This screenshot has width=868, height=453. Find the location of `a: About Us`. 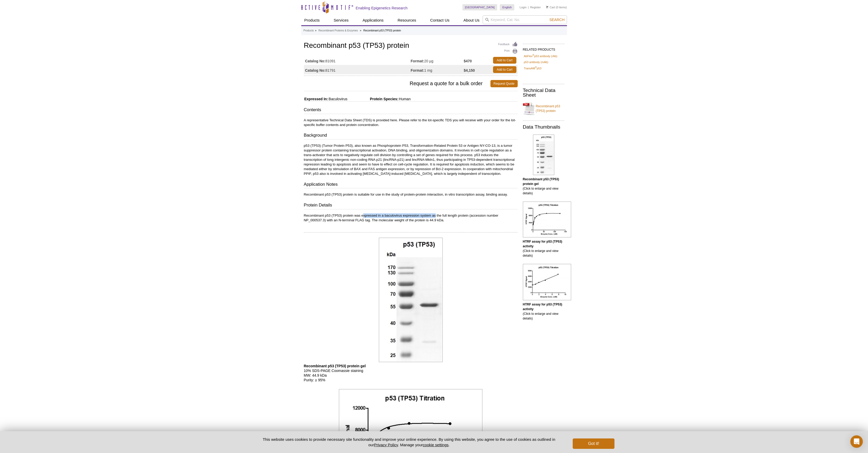

a: About Us is located at coordinates (472, 20).